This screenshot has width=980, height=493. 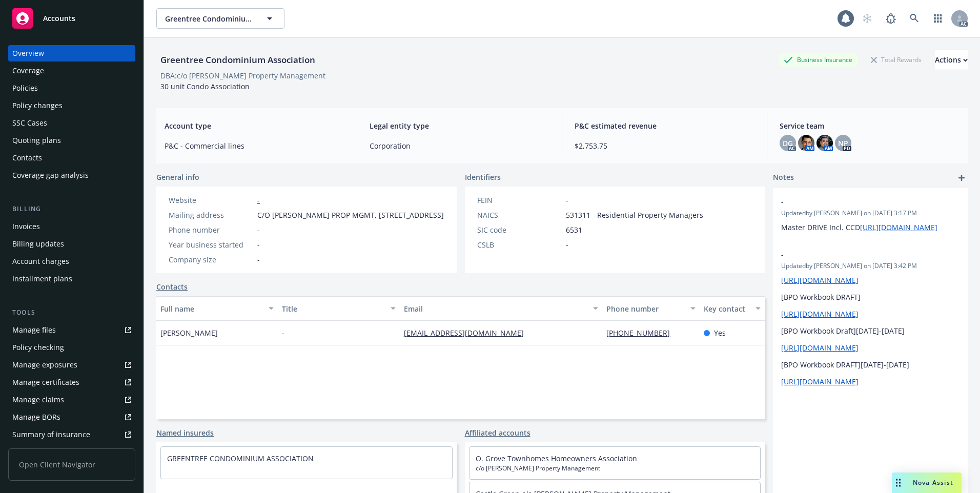 What do you see at coordinates (38, 400) in the screenshot?
I see `div: Manage claims` at bounding box center [38, 400].